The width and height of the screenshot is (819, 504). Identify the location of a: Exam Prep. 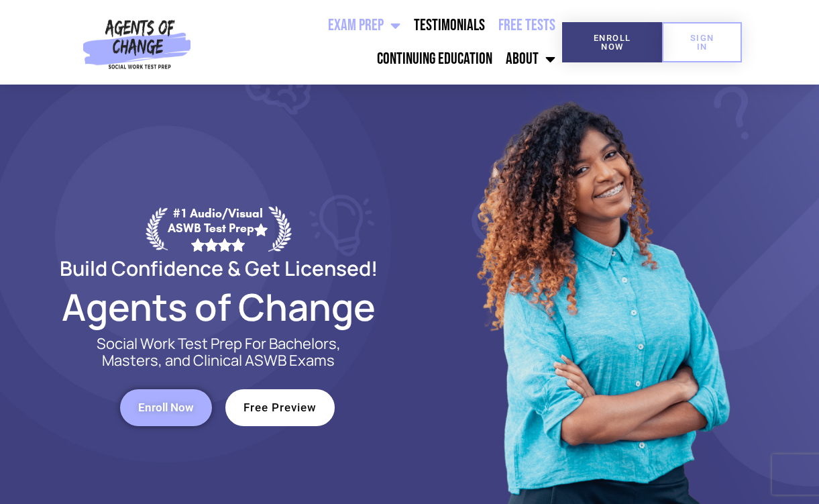
(364, 26).